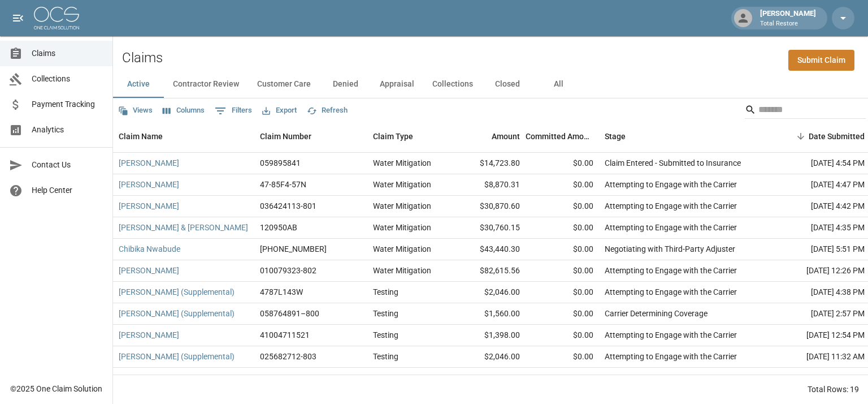 The width and height of the screenshot is (868, 404). Describe the element at coordinates (135, 110) in the screenshot. I see `button: Views` at that location.